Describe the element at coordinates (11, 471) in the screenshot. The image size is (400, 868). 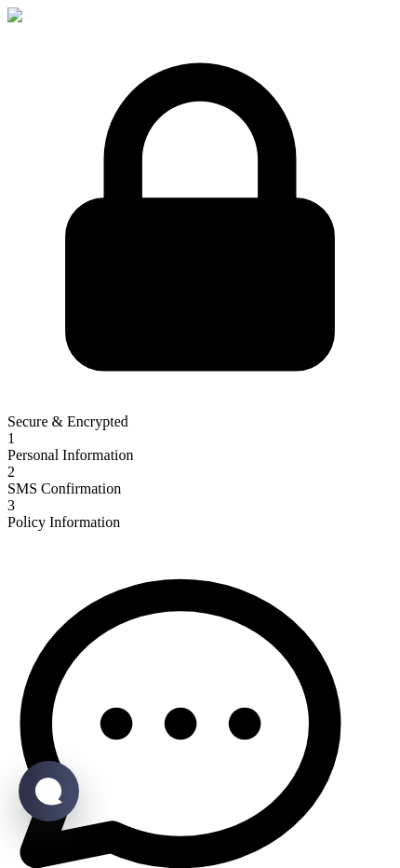
I see `span: 2` at that location.